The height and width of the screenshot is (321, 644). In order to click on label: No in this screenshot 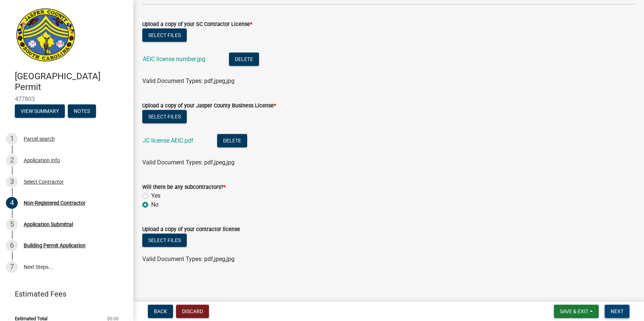, I will do `click(155, 205)`.